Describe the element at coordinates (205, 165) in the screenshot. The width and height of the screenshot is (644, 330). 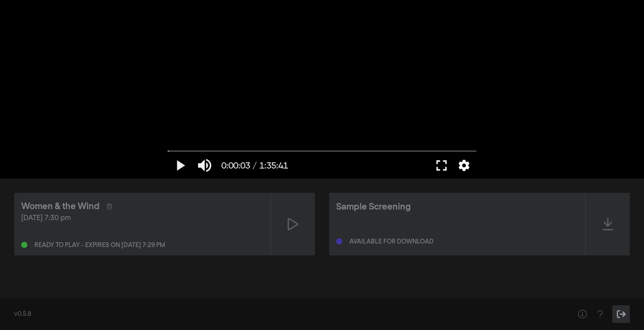
I see `button: Silenciar` at that location.